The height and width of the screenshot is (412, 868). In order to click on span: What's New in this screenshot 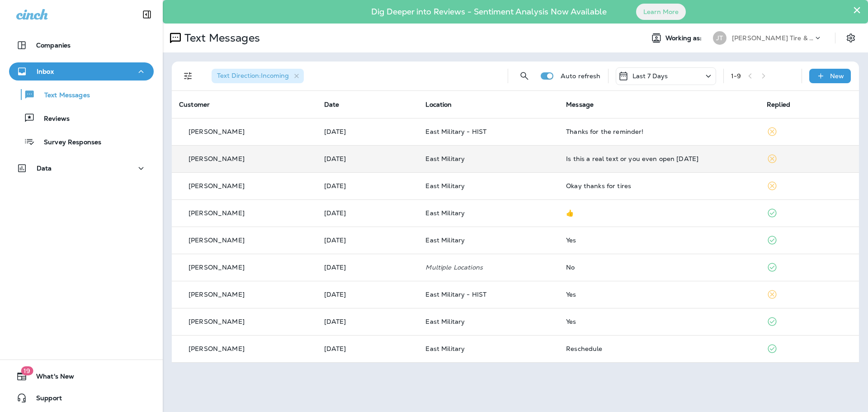, I will do `click(51, 378)`.